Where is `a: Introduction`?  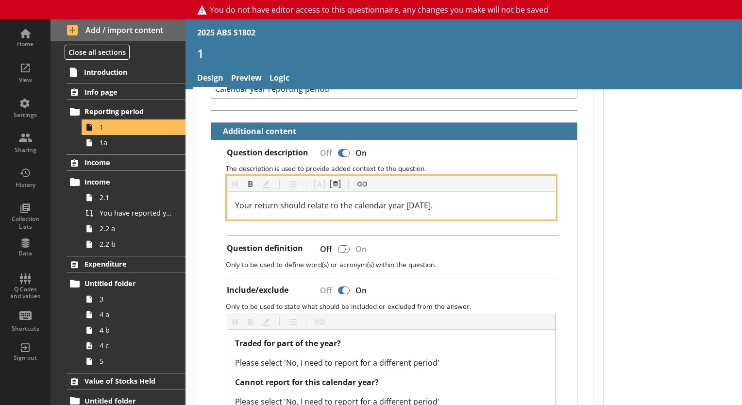
a: Introduction is located at coordinates (126, 72).